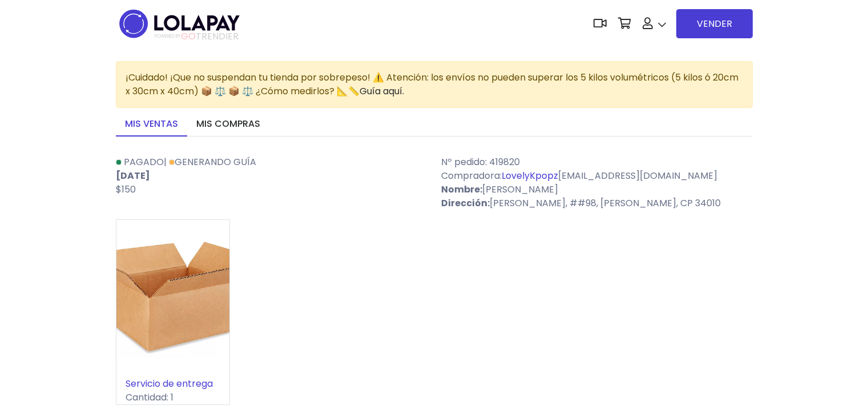  I want to click on span: GO, so click(188, 36).